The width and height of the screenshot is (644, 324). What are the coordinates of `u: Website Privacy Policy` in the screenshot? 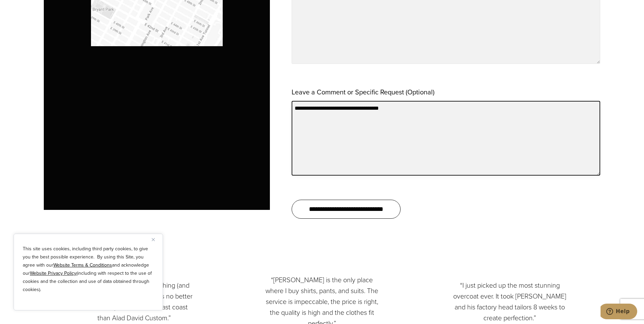 It's located at (53, 273).